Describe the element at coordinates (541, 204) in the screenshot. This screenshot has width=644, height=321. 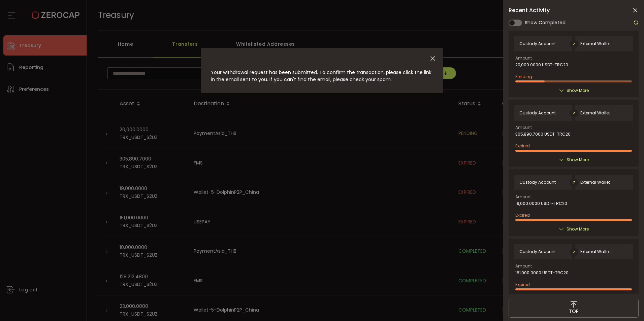
I see `span: 19,000.0000 USDT-TRC20` at that location.